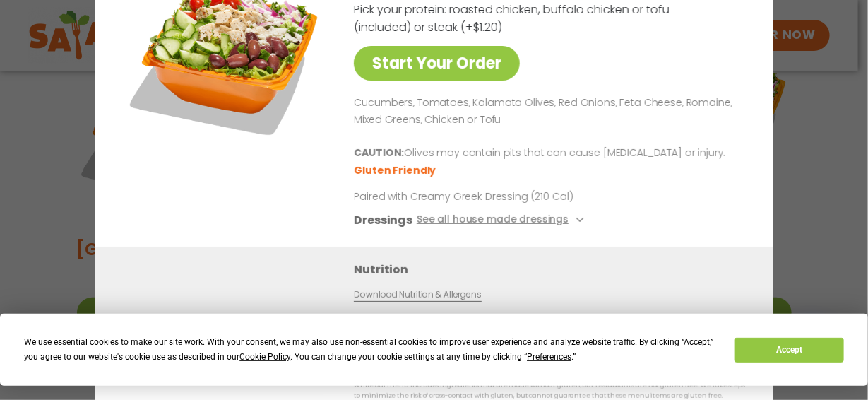 Image resolution: width=868 pixels, height=400 pixels. Describe the element at coordinates (395, 170) in the screenshot. I see `li: Gluten Friendly` at that location.